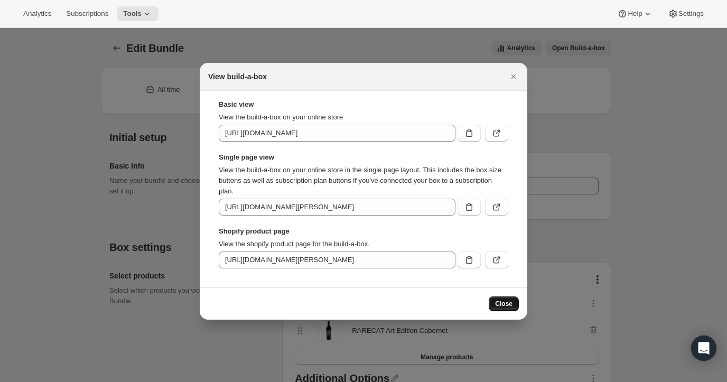  Describe the element at coordinates (686, 14) in the screenshot. I see `button: Settings` at that location.